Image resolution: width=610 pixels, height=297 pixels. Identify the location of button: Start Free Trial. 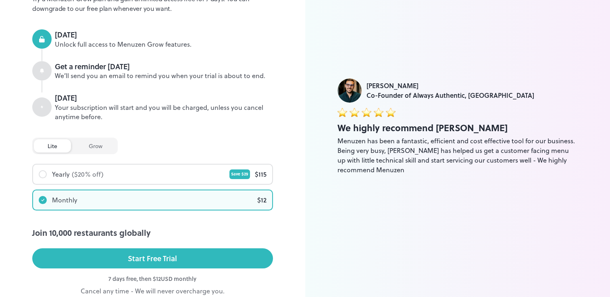
(152, 259).